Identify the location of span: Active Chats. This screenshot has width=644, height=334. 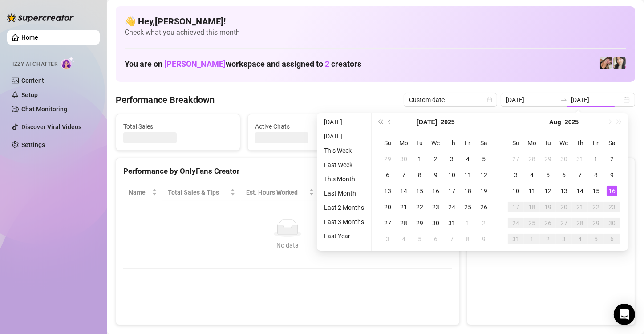
(310, 126).